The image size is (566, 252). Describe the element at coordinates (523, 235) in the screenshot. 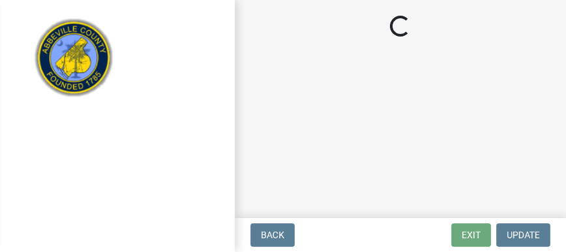

I see `button: Update` at that location.